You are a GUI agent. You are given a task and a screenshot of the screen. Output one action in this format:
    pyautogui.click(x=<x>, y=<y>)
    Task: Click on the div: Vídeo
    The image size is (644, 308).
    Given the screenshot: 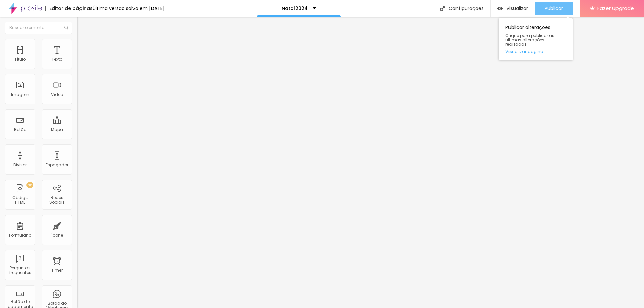 What is the action you would take?
    pyautogui.click(x=57, y=94)
    